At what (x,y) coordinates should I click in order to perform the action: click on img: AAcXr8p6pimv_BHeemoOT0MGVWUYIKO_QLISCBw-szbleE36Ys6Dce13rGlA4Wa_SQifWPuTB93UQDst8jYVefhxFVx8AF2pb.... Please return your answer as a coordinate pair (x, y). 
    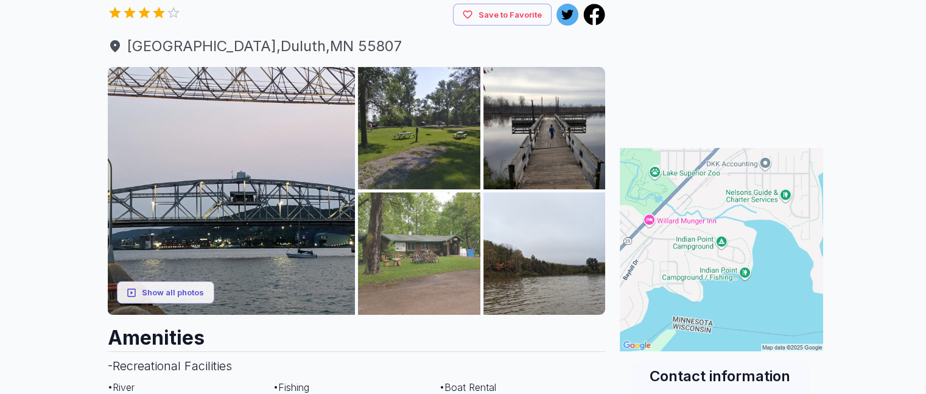
    Looking at the image, I should click on (231, 191).